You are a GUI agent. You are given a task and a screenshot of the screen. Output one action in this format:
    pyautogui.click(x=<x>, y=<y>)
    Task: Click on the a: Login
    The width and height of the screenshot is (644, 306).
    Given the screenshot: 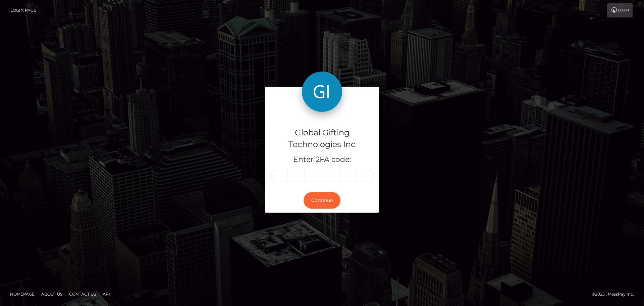 What is the action you would take?
    pyautogui.click(x=620, y=11)
    